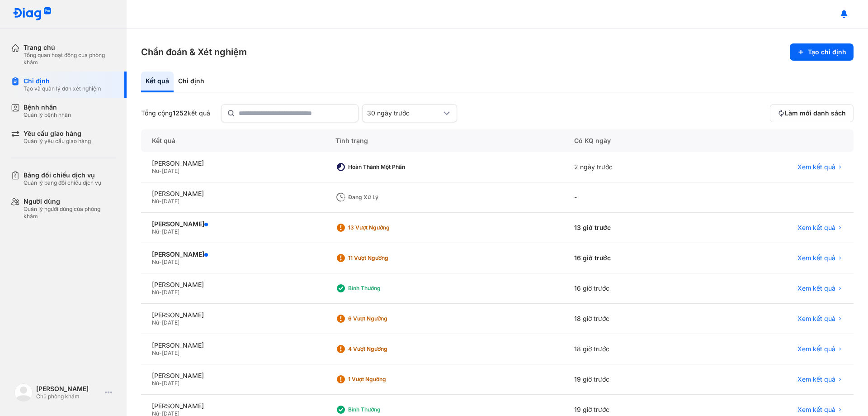 The height and width of the screenshot is (416, 868). Describe the element at coordinates (636, 227) in the screenshot. I see `div: 13 giờ trước` at that location.